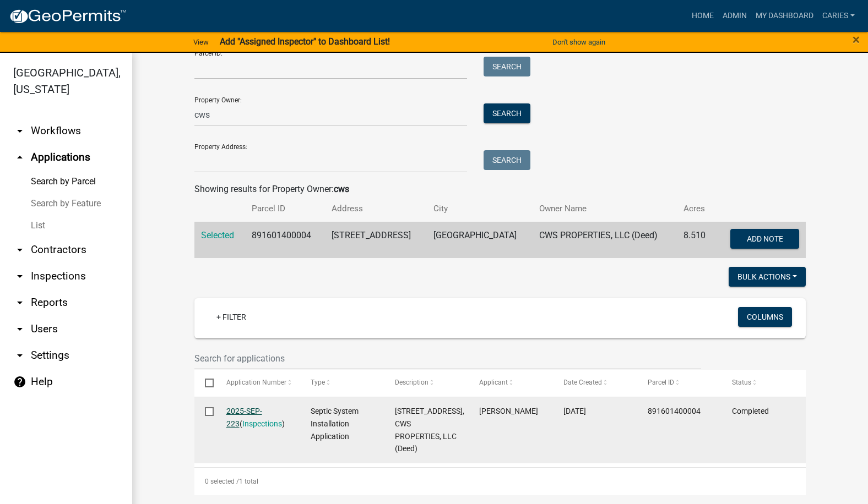  What do you see at coordinates (480, 209) in the screenshot?
I see `th: City` at bounding box center [480, 209].